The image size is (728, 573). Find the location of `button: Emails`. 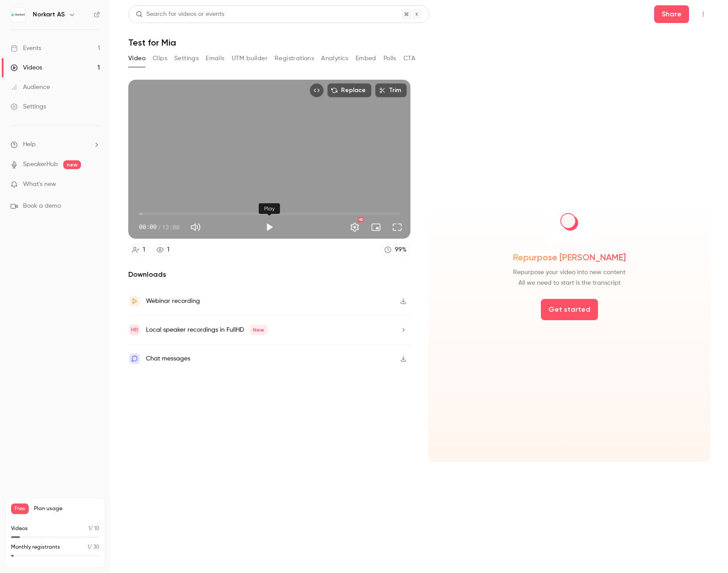

button: Emails is located at coordinates (215, 59).